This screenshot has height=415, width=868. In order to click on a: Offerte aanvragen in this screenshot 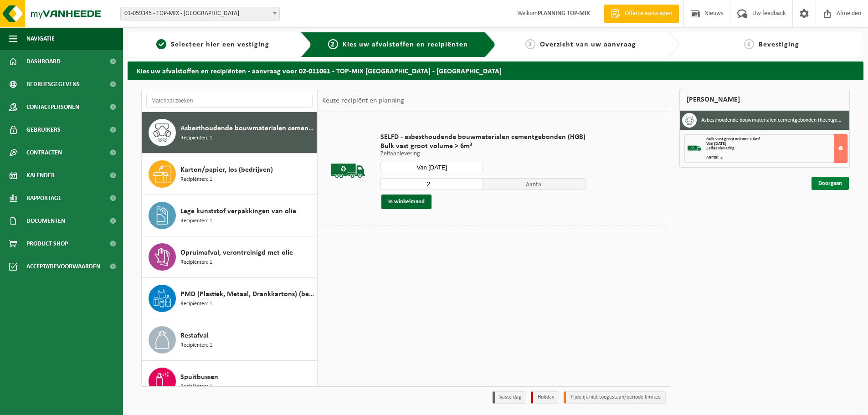, I will do `click(641, 14)`.